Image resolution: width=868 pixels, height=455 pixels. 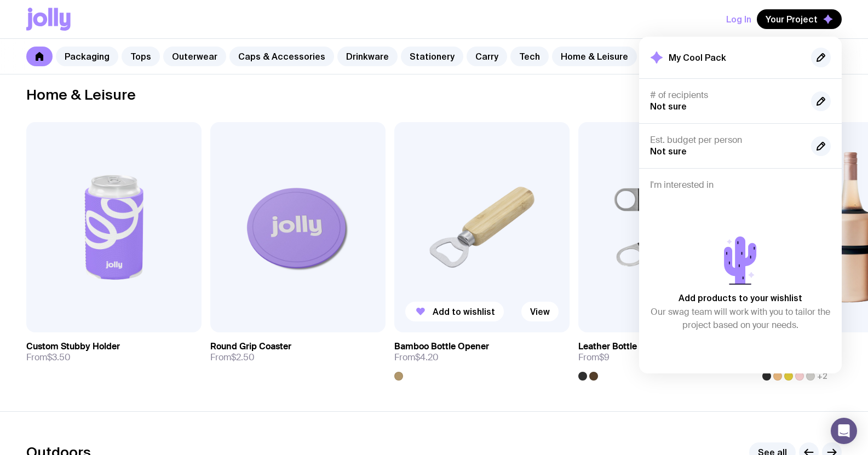 I want to click on a: Tech, so click(x=530, y=56).